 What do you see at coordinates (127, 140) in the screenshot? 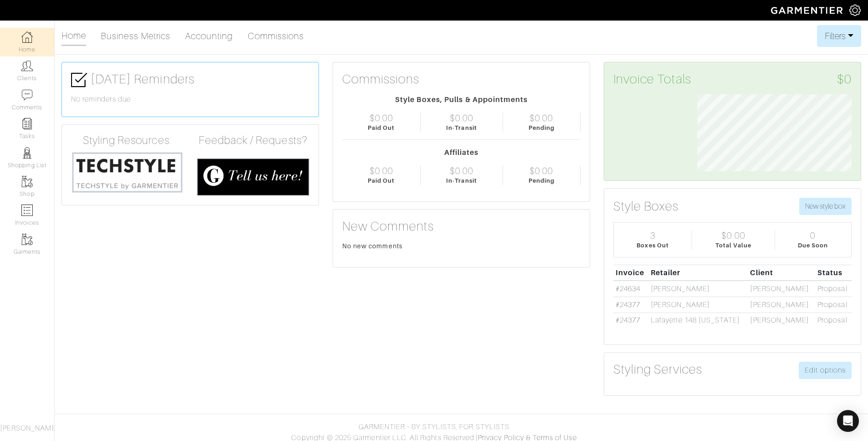
I see `h4: Styling Resources:` at bounding box center [127, 140].